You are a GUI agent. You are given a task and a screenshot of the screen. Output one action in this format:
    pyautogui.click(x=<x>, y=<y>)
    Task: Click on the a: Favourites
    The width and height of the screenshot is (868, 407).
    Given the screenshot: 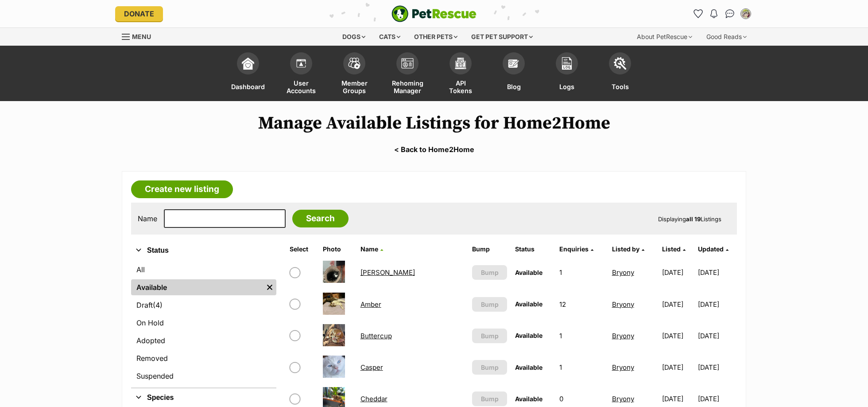 What is the action you would take?
    pyautogui.click(x=698, y=14)
    